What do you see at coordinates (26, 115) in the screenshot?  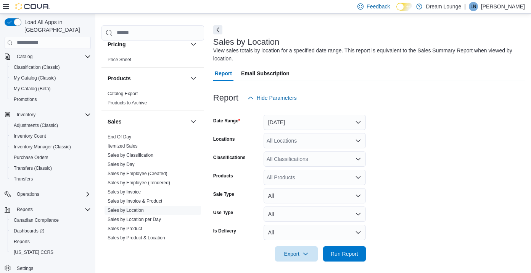 I see `button: Inventory` at bounding box center [26, 115].